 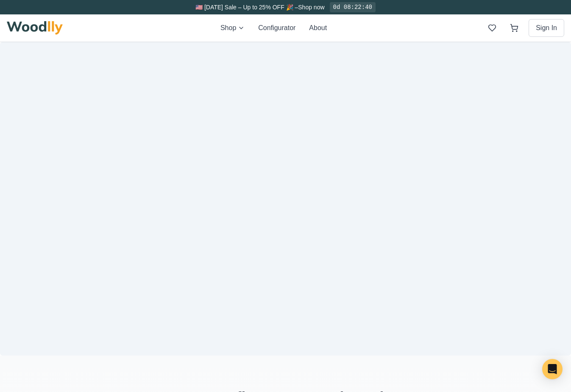 I want to click on button: About, so click(x=318, y=28).